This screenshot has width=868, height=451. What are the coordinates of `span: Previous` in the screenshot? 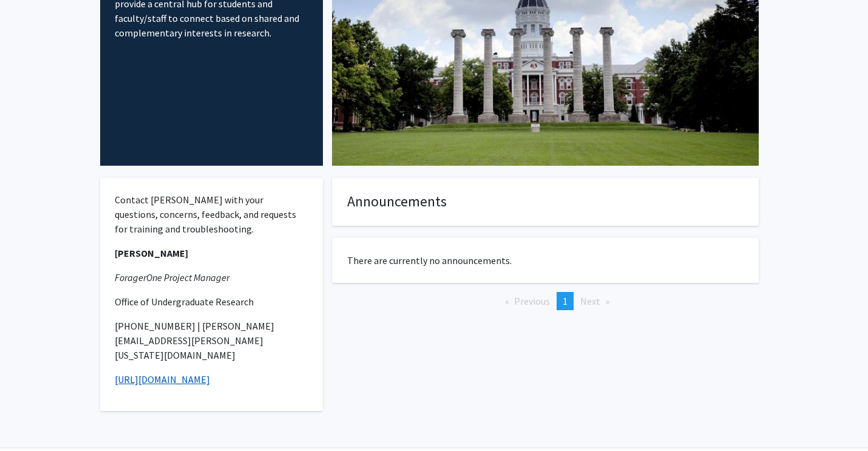 It's located at (531, 301).